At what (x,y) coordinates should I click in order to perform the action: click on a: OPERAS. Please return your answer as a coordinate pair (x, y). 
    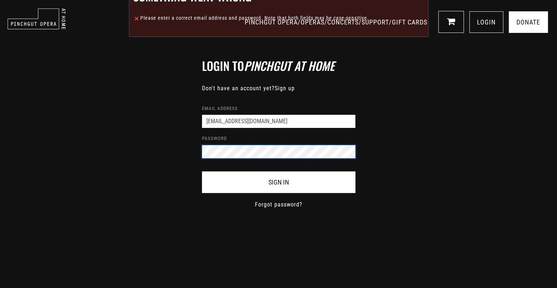
    Looking at the image, I should click on (312, 22).